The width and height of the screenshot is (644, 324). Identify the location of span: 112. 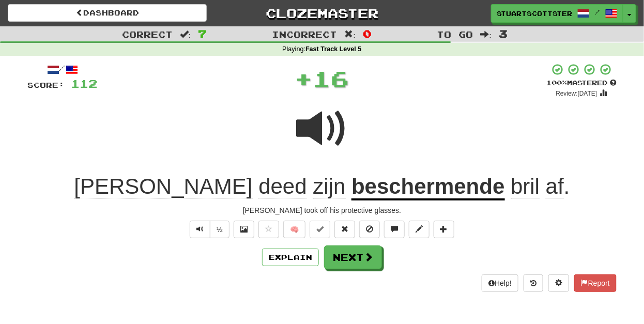
(84, 83).